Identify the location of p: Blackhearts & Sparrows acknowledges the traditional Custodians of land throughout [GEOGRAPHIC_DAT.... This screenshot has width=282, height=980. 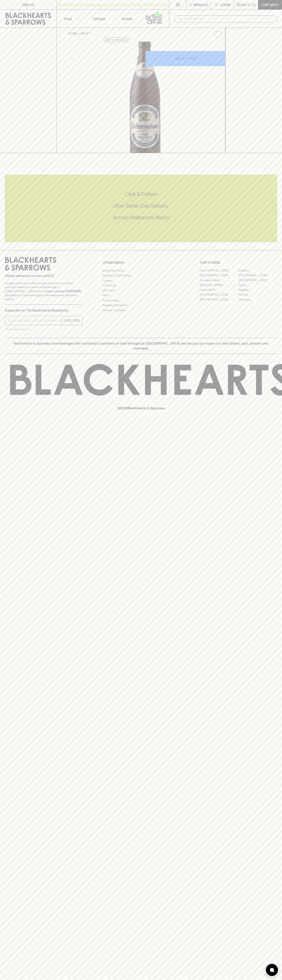
(141, 346).